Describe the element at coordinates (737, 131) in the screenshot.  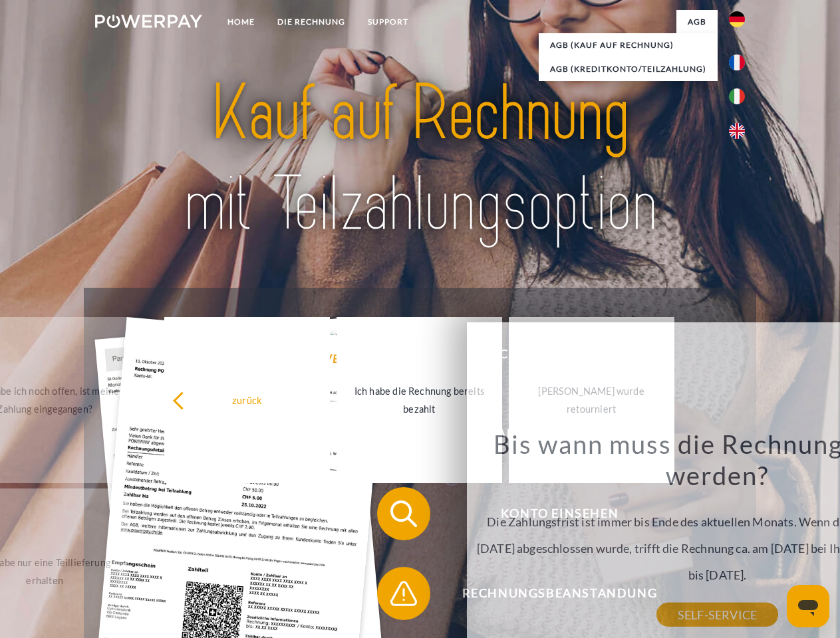
I see `img: en` at that location.